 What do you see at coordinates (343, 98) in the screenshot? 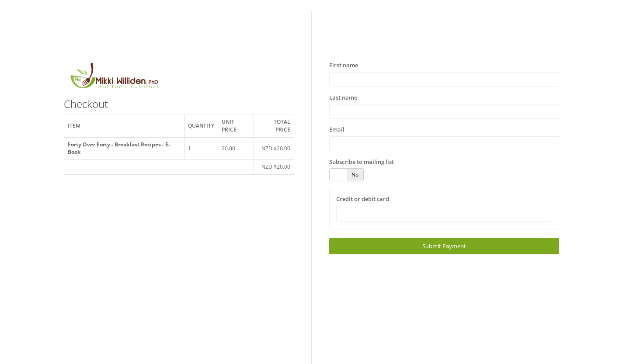
I see `label: Last name` at bounding box center [343, 98].